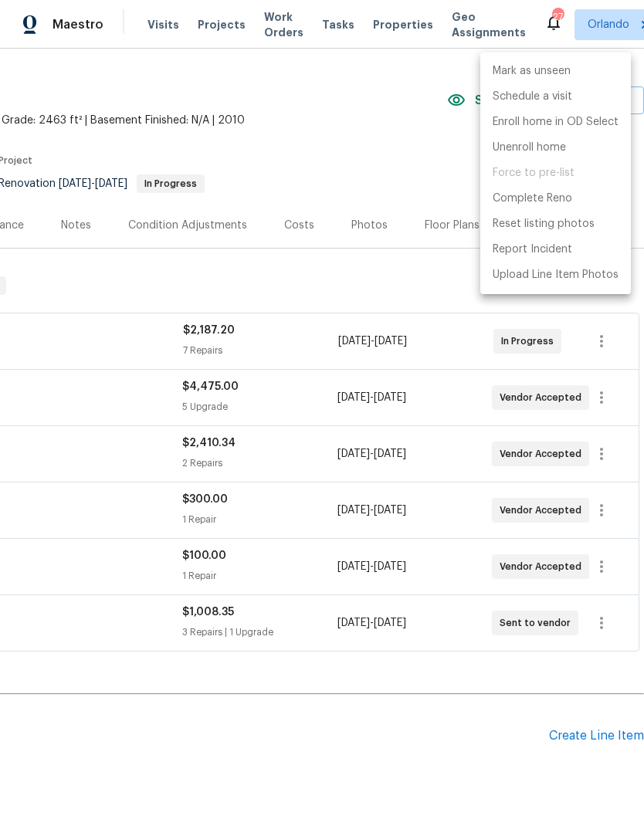 This screenshot has height=826, width=644. I want to click on p: Complete Reno, so click(532, 198).